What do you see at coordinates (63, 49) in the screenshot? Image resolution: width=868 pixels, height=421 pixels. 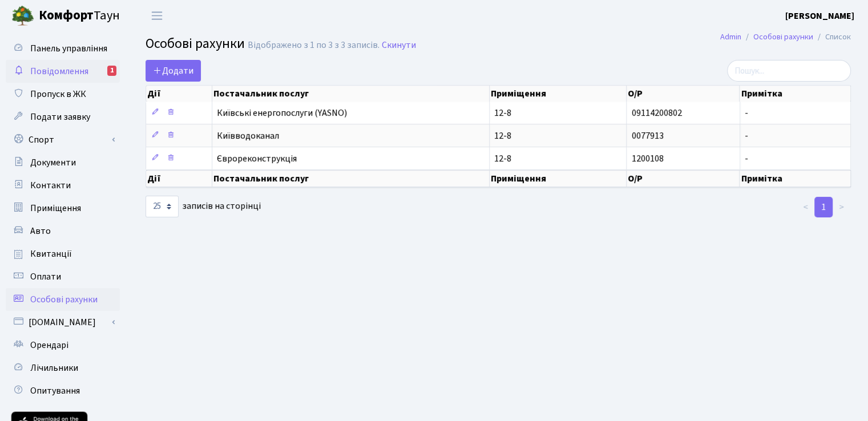 I see `a: Панель управління` at bounding box center [63, 49].